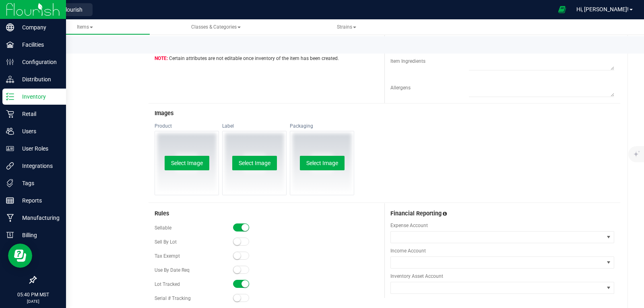 This screenshot has height=308, width=644. What do you see at coordinates (10, 131) in the screenshot?
I see `inline-svg: Users` at bounding box center [10, 131].